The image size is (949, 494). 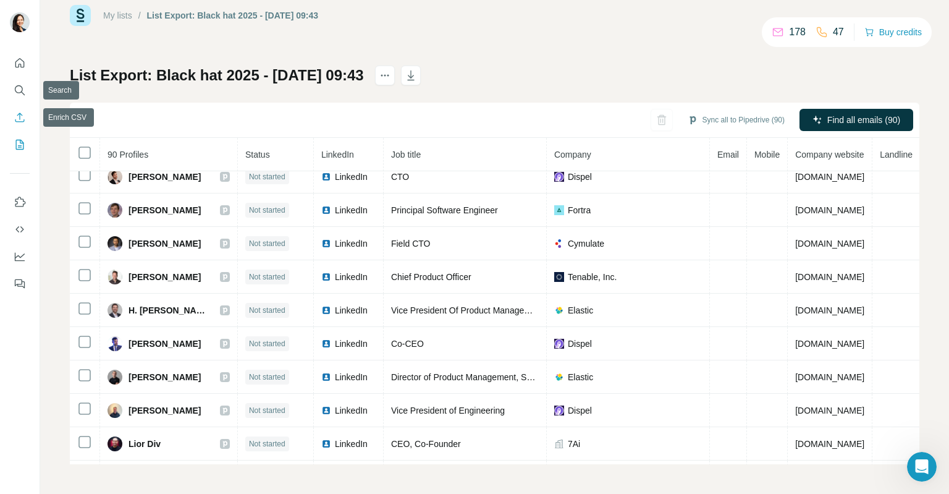 I want to click on span: Status, so click(x=258, y=154).